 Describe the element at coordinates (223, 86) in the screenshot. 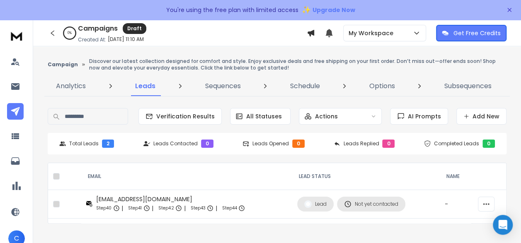

I see `a: Sequences` at that location.